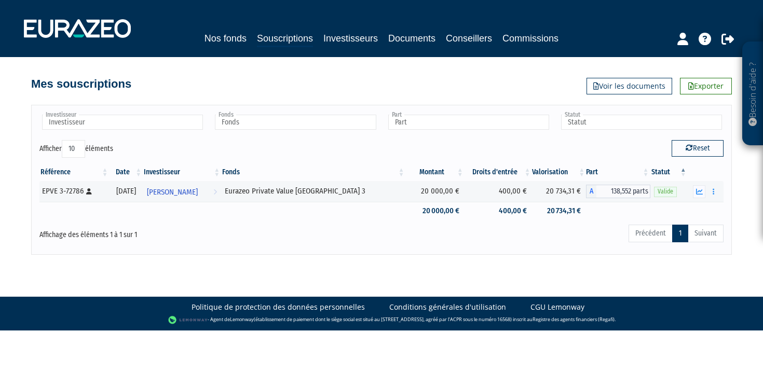 The image size is (763, 387). I want to click on a: Documents, so click(411, 38).